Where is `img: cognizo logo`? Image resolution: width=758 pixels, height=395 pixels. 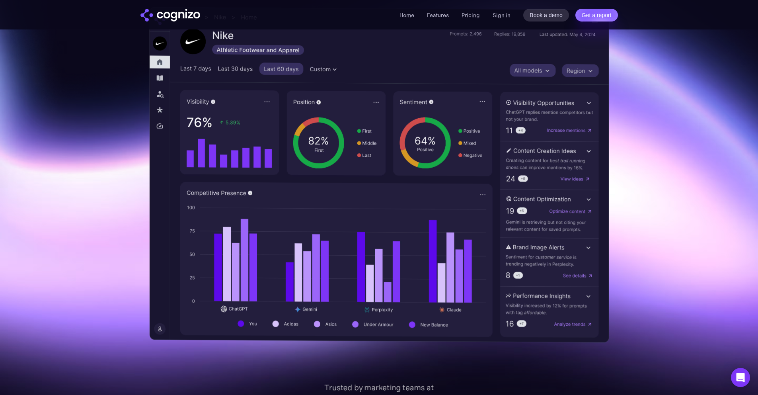
img: cognizo logo is located at coordinates (170, 15).